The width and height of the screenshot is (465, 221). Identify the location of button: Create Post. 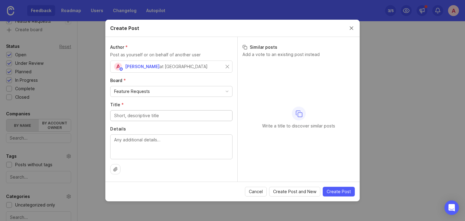
(339, 192).